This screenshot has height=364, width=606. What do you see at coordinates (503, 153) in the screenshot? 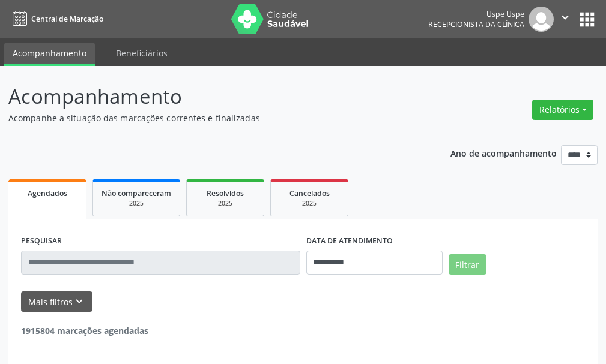
I see `p: Ano de acompanhamento` at bounding box center [503, 153].